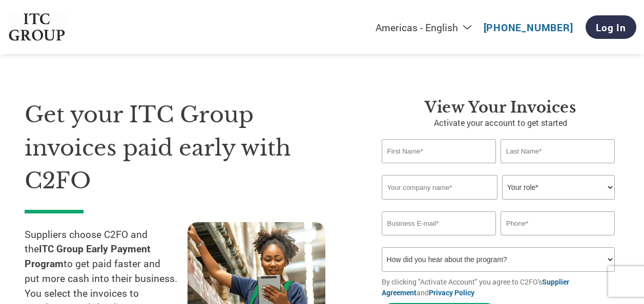  Describe the element at coordinates (475, 287) in the screenshot. I see `a: Supplier Agreement` at that location.